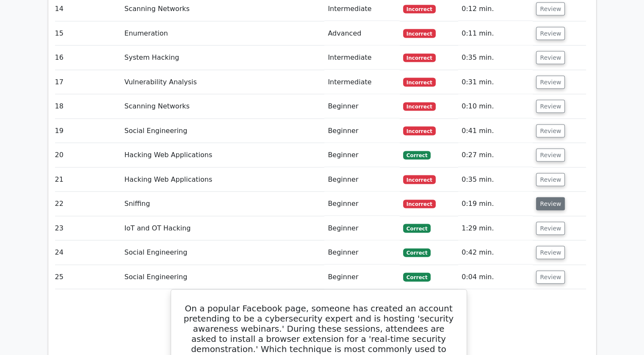 This screenshot has width=644, height=355. What do you see at coordinates (223, 34) in the screenshot?
I see `td: Enumeration` at bounding box center [223, 34].